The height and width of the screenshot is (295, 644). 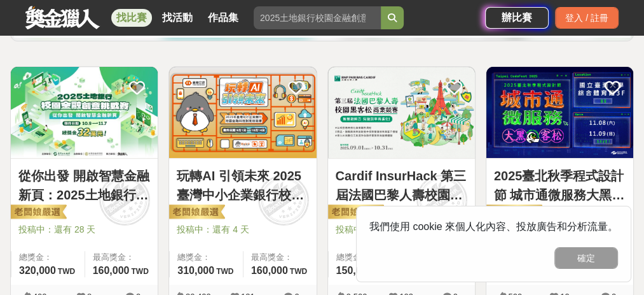 What do you see at coordinates (401, 229) in the screenshot?
I see `span: 投稿中：還有 21 天` at bounding box center [401, 229].